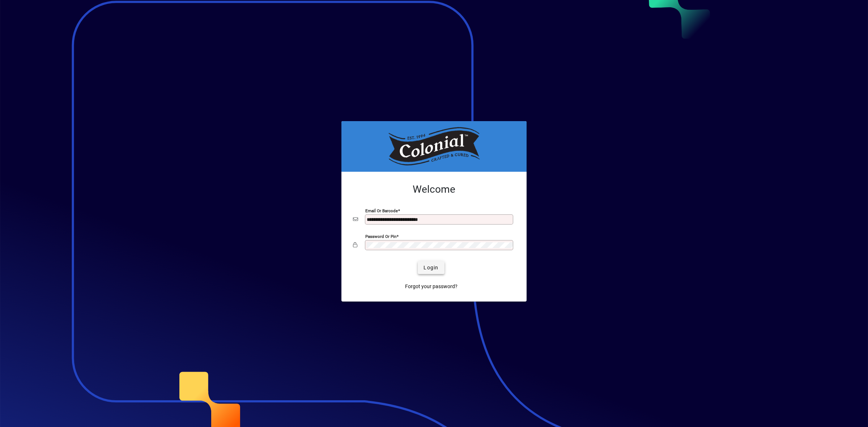 Image resolution: width=868 pixels, height=427 pixels. I want to click on button: Login, so click(431, 268).